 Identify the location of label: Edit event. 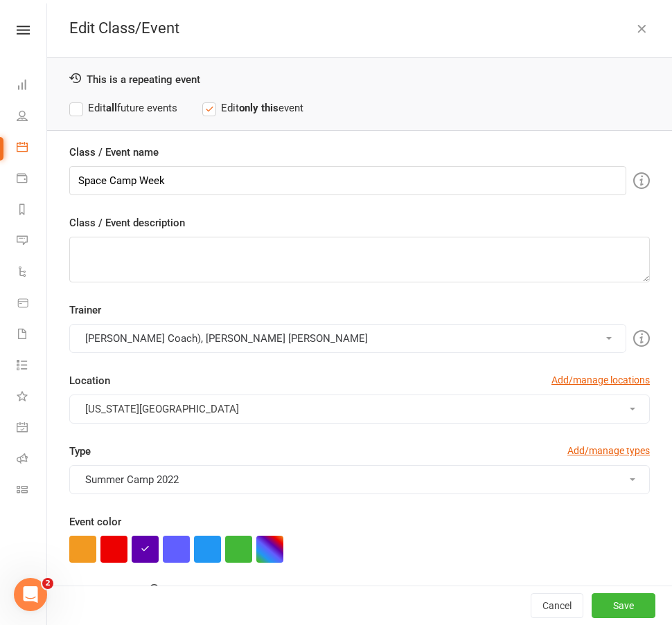
(252, 108).